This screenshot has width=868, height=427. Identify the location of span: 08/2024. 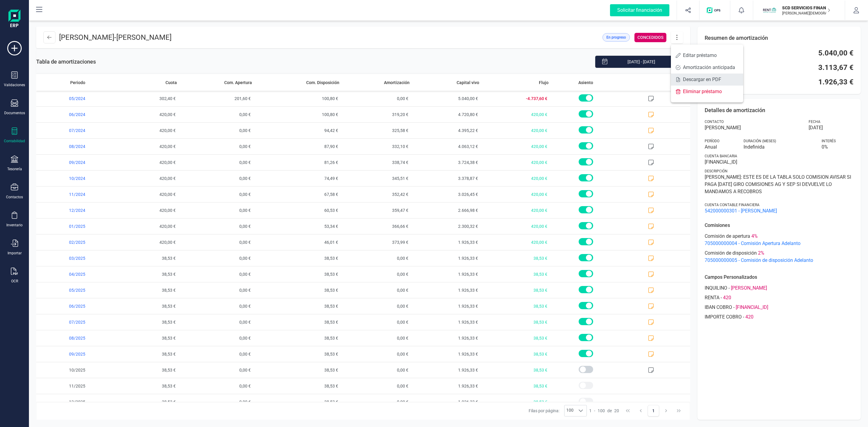
(73, 146).